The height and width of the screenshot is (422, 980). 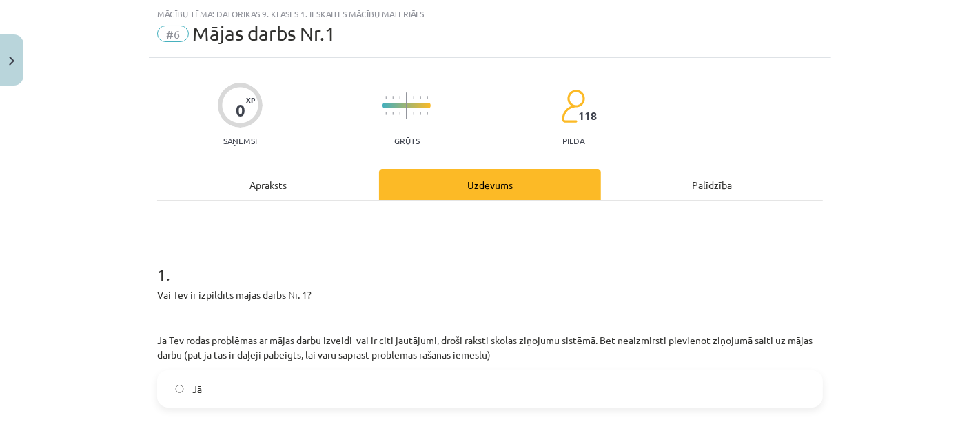 What do you see at coordinates (490, 294) in the screenshot?
I see `p: Vai Tev ir izpildīts mājas darbs Nr. 1?` at bounding box center [490, 294].